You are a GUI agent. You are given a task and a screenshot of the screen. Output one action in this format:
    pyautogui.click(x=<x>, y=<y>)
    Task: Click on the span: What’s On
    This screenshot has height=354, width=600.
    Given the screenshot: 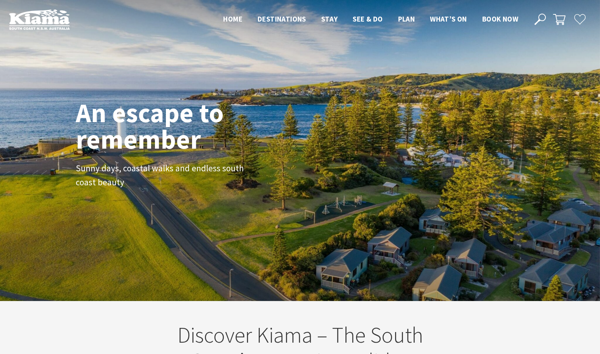 What is the action you would take?
    pyautogui.click(x=448, y=19)
    